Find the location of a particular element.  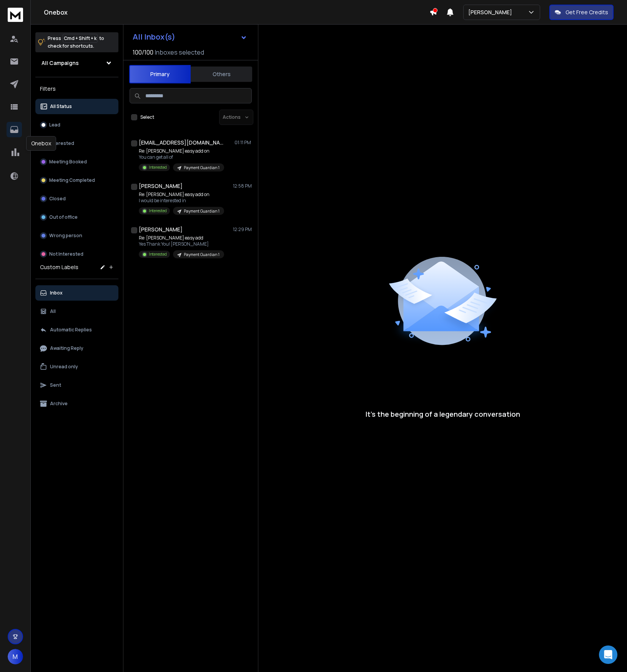

button: Primary is located at coordinates (160, 74).